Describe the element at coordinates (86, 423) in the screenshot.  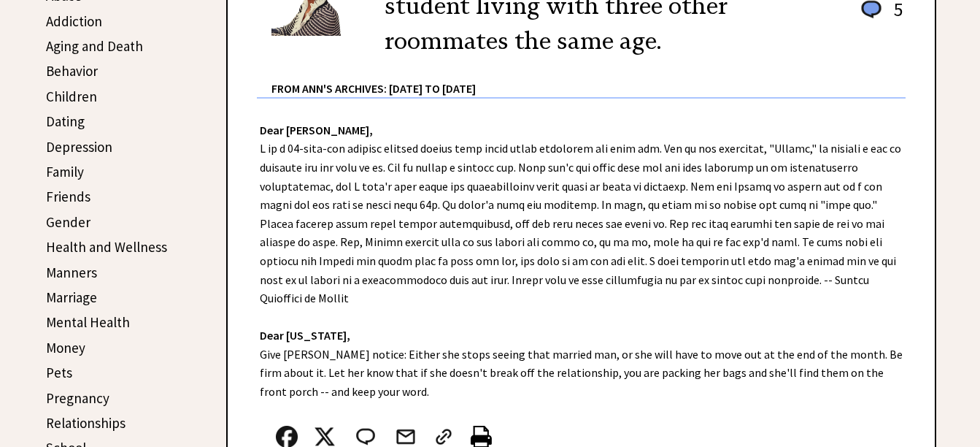
I see `a: Relationships` at that location.